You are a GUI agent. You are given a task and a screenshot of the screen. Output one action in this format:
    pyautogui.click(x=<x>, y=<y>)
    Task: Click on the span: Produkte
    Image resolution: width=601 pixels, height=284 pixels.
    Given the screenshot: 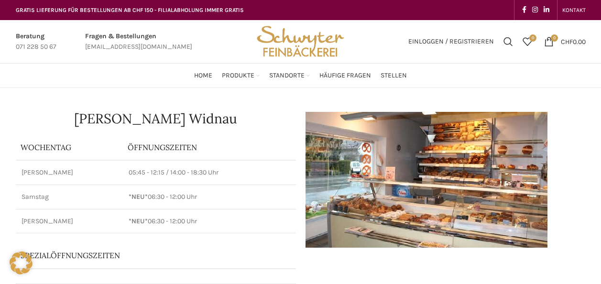 What is the action you would take?
    pyautogui.click(x=238, y=76)
    